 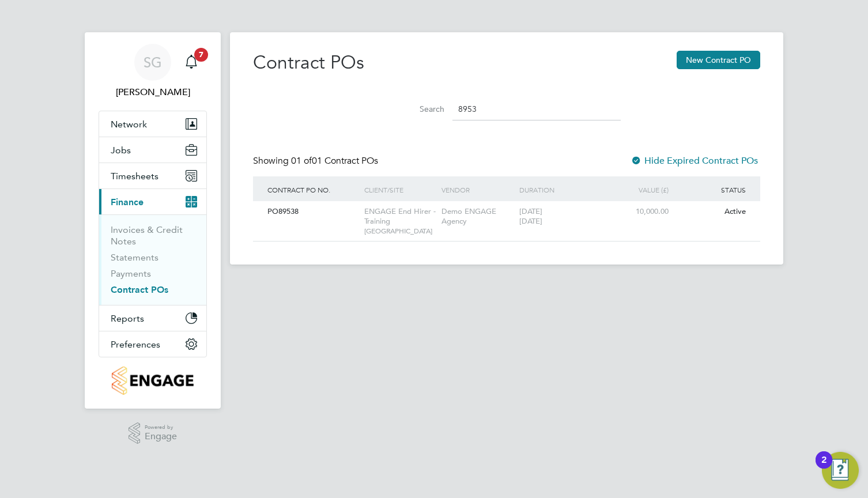 I want to click on img: engagetech2-logo-retina.png, so click(x=152, y=380).